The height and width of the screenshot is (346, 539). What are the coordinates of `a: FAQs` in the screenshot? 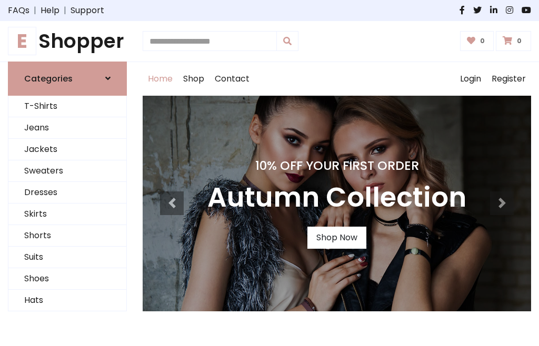 It's located at (18, 11).